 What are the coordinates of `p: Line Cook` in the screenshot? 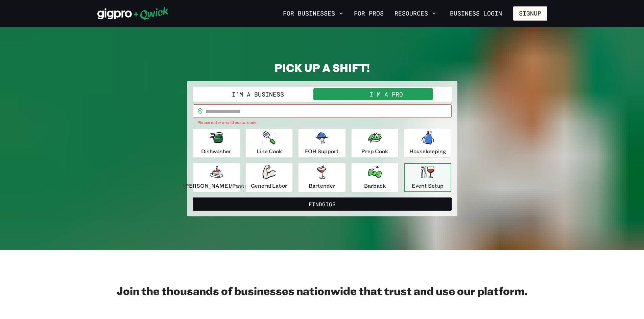 It's located at (269, 151).